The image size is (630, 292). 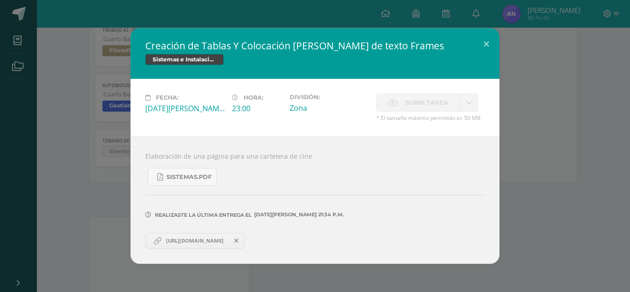 What do you see at coordinates (253, 97) in the screenshot?
I see `span: Hora:` at bounding box center [253, 97].